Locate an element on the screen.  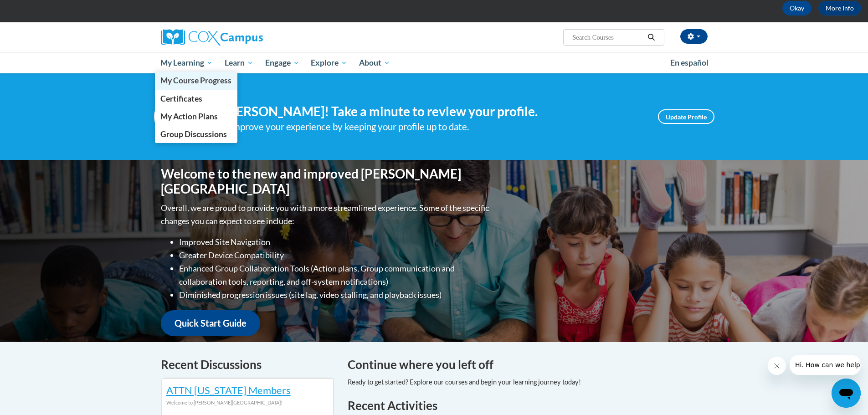
h4: Recent Discussions is located at coordinates (248, 364).